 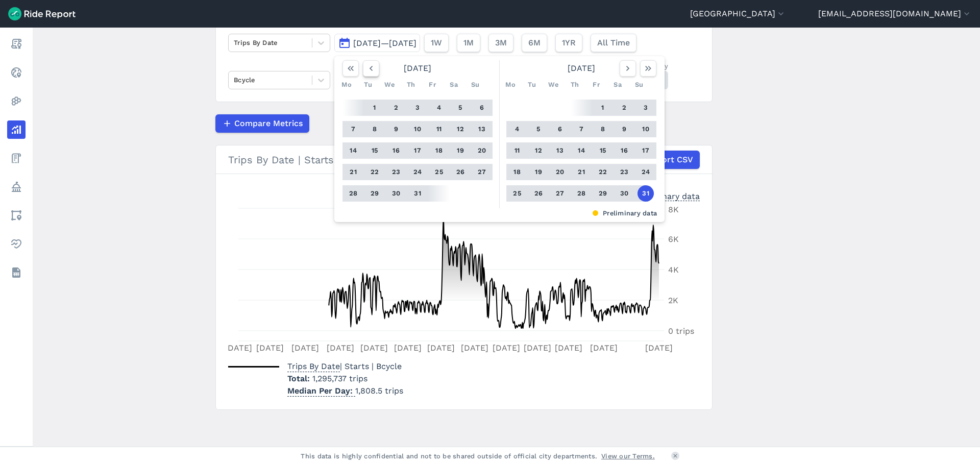 What do you see at coordinates (501, 43) in the screenshot?
I see `button: 3M` at bounding box center [501, 43].